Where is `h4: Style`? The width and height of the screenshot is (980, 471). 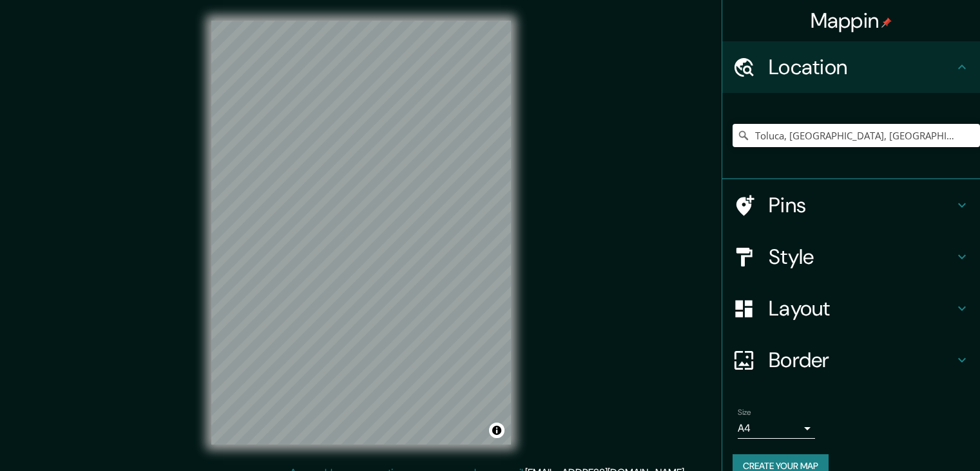 h4: Style is located at coordinates (862, 257).